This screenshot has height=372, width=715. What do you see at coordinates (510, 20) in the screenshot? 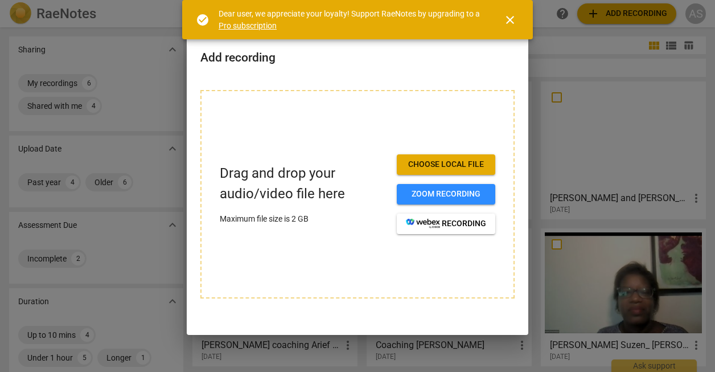
I see `span: close` at bounding box center [510, 20].